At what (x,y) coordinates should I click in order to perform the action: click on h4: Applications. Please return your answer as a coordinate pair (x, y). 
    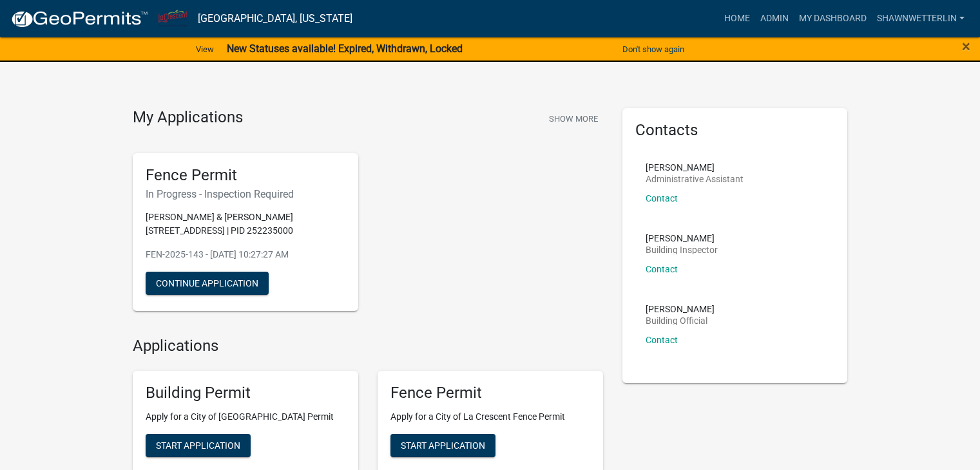
    Looking at the image, I should click on (368, 346).